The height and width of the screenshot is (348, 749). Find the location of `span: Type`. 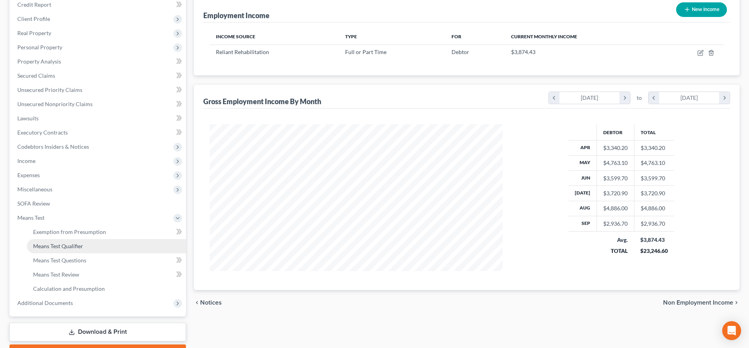

span: Type is located at coordinates (351, 36).